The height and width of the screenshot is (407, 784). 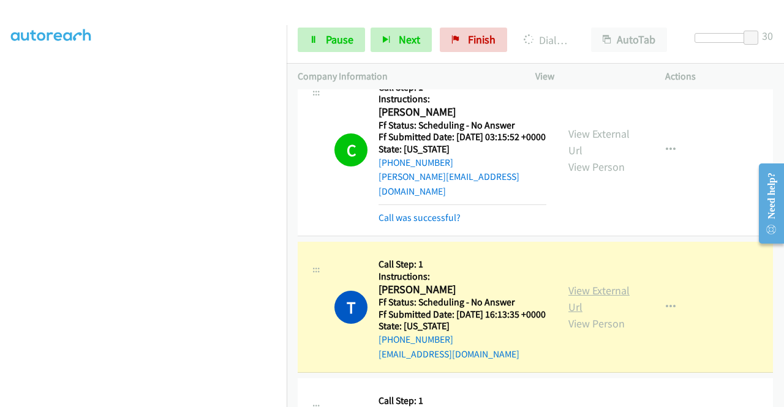 I want to click on a: Pause, so click(x=331, y=40).